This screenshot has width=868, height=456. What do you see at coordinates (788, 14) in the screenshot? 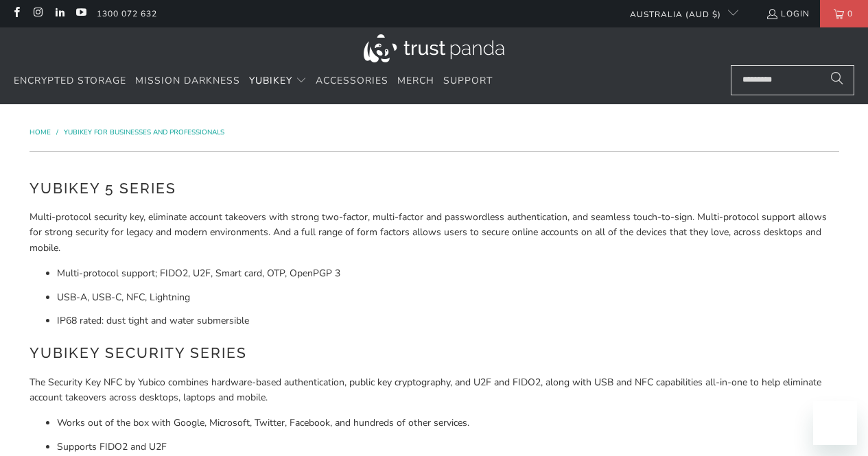
I see `a: Login` at bounding box center [788, 14].